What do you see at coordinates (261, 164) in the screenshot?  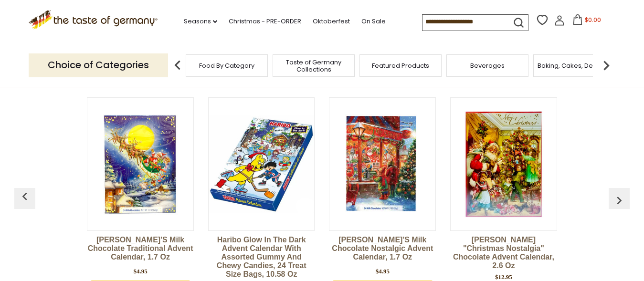 I see `img: Haribo Glow in the Dark Advent Calendar with Assorted Gummy and Chewy Candies, 24 Treat Size Bags...` at bounding box center [261, 164].